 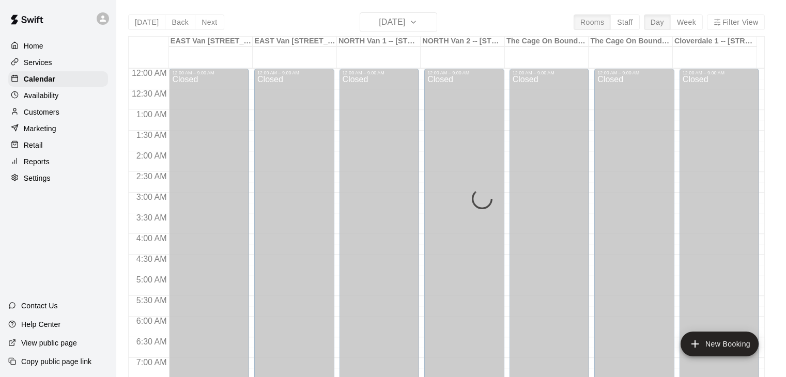 What do you see at coordinates (37, 162) in the screenshot?
I see `p: Reports` at bounding box center [37, 162].